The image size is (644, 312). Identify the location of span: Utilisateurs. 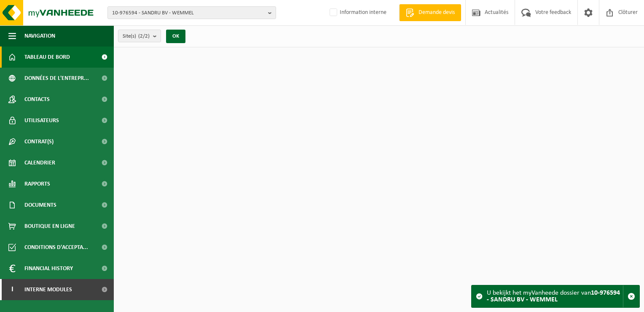
(42, 120).